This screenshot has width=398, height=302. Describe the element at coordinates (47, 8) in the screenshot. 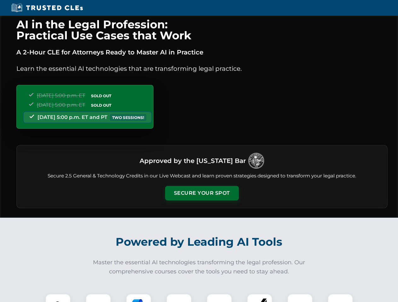

I see `img: Trusted CLEs` at that location.